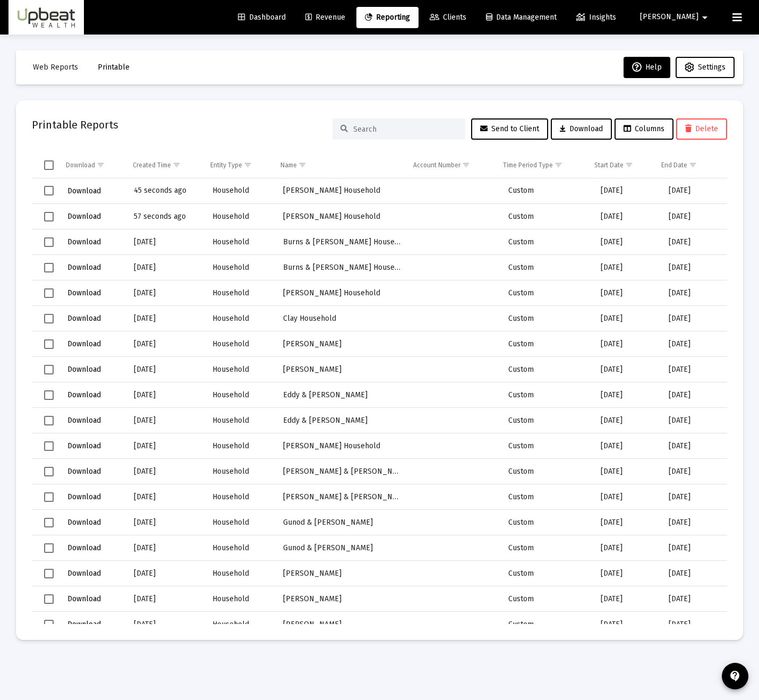 Image resolution: width=759 pixels, height=700 pixels. I want to click on span: Clients, so click(447, 17).